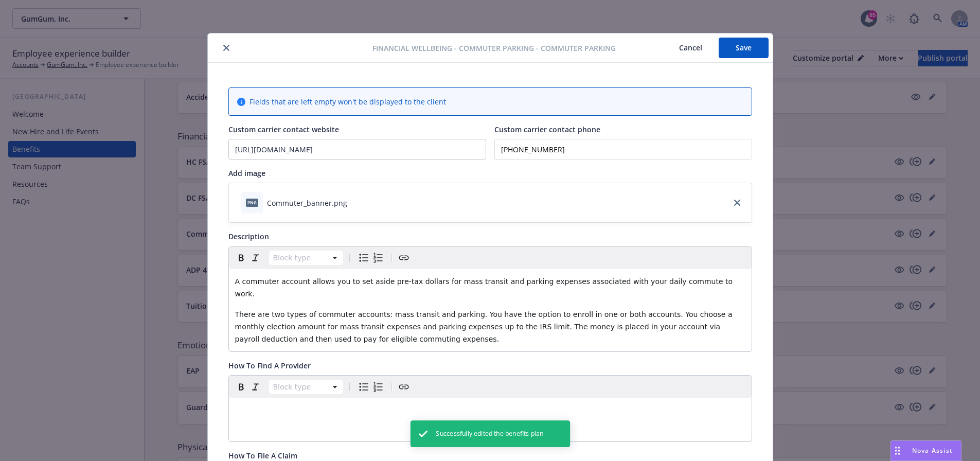 Image resolution: width=980 pixels, height=461 pixels. Describe the element at coordinates (737, 202) in the screenshot. I see `a: close` at that location.